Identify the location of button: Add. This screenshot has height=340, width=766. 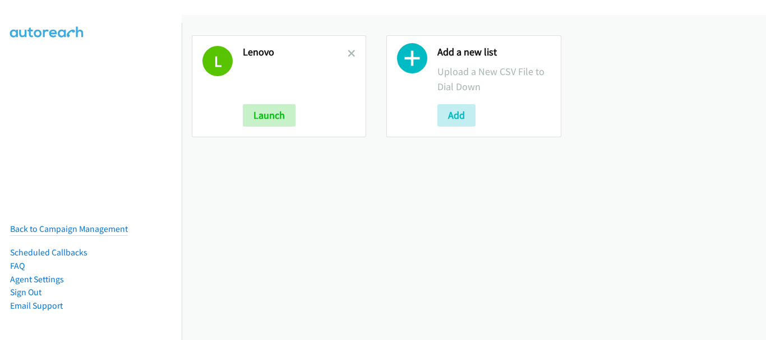
(456, 116).